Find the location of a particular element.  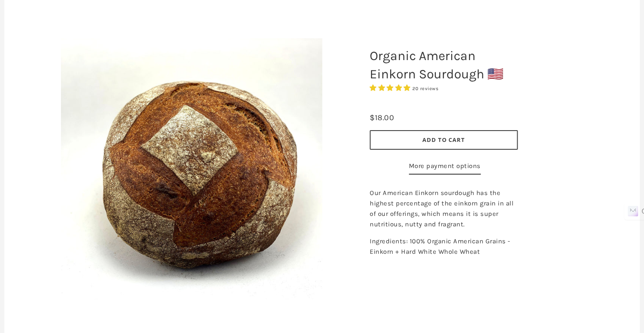

a: More payment options is located at coordinates (445, 167).